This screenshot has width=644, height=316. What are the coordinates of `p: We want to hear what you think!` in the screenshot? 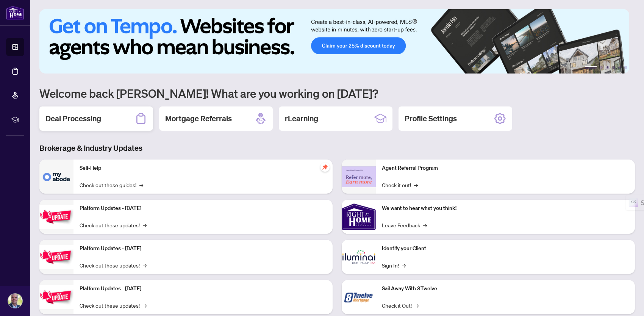 It's located at (505, 208).